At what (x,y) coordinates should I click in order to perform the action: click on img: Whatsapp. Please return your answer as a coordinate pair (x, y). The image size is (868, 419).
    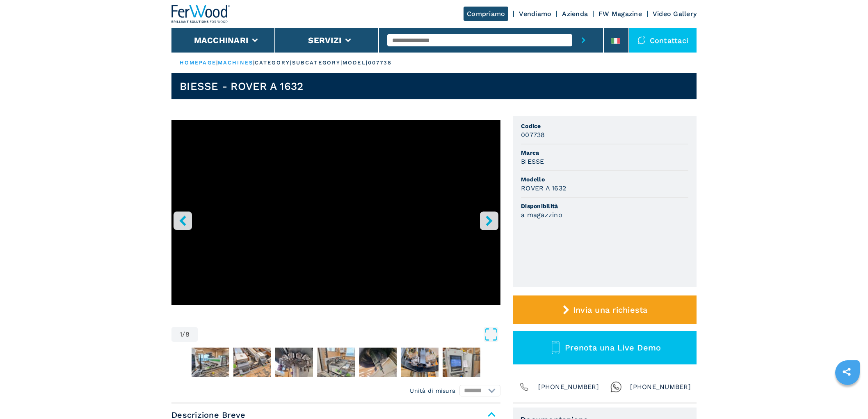
    Looking at the image, I should click on (616, 387).